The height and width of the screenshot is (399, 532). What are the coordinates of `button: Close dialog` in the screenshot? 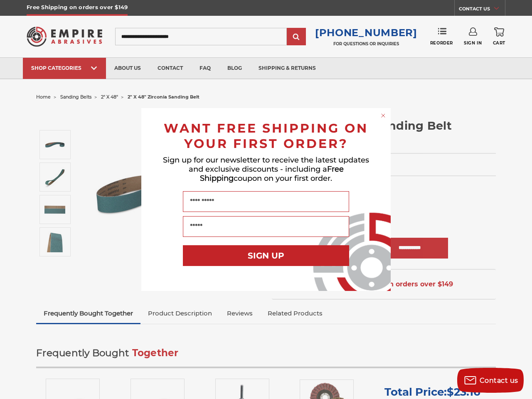 It's located at (383, 115).